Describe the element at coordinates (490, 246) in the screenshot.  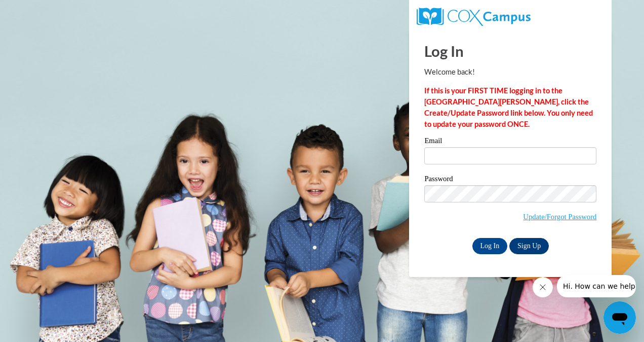
I see `input: Log In` at that location.